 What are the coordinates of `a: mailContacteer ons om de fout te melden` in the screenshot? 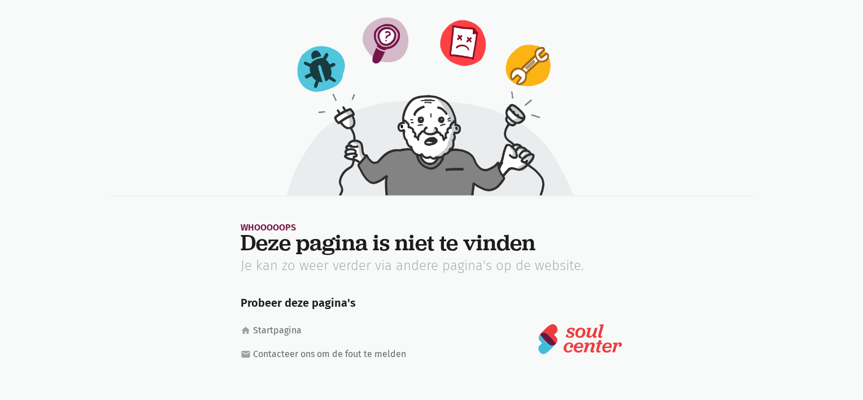 It's located at (329, 354).